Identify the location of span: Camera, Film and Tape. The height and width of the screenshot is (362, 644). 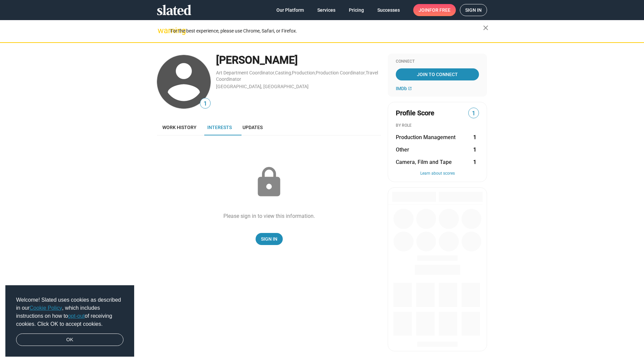
(423, 162).